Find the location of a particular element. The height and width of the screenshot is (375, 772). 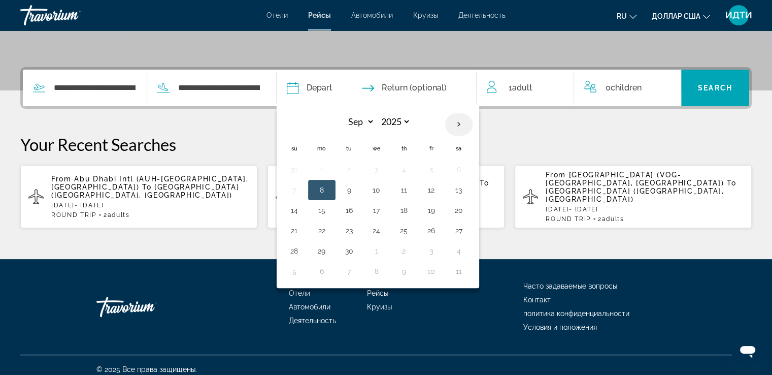

span: Adults is located at coordinates (613, 219).